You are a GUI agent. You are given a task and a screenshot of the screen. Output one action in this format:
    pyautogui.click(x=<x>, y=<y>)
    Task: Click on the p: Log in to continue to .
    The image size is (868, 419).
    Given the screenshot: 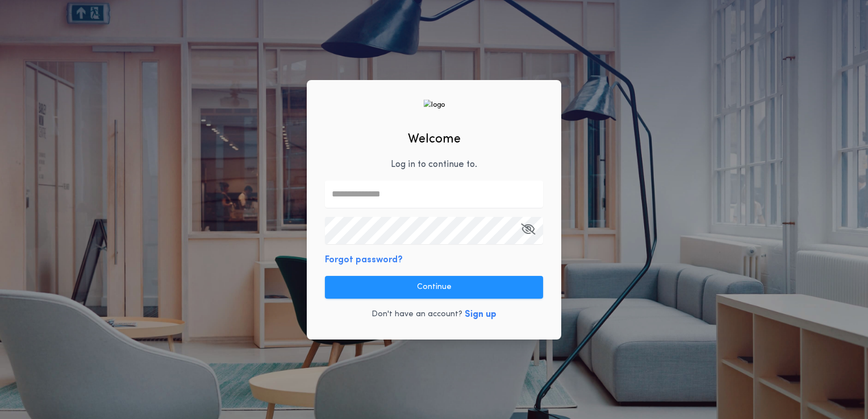 What is the action you would take?
    pyautogui.click(x=434, y=165)
    